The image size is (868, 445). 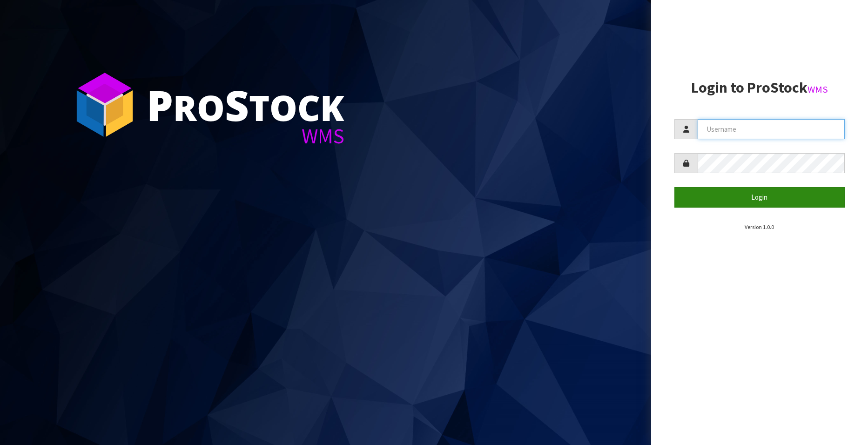 I want to click on img: ProStock Cube, so click(x=105, y=105).